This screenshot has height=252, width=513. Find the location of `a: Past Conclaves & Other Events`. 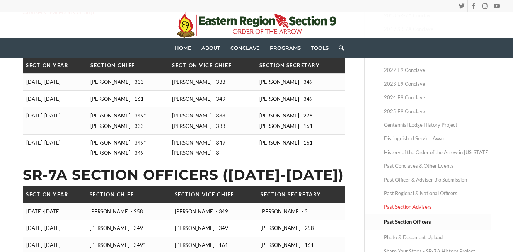

a: Past Conclaves & Other Events is located at coordinates (437, 166).